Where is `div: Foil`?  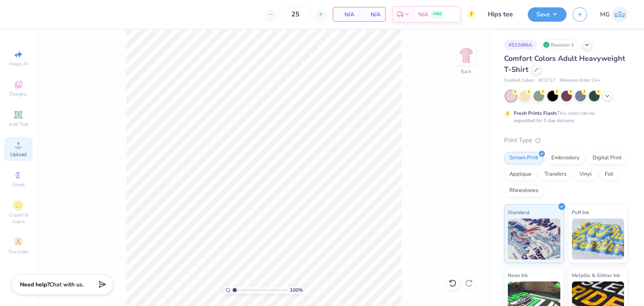
div: Foil is located at coordinates (609, 174).